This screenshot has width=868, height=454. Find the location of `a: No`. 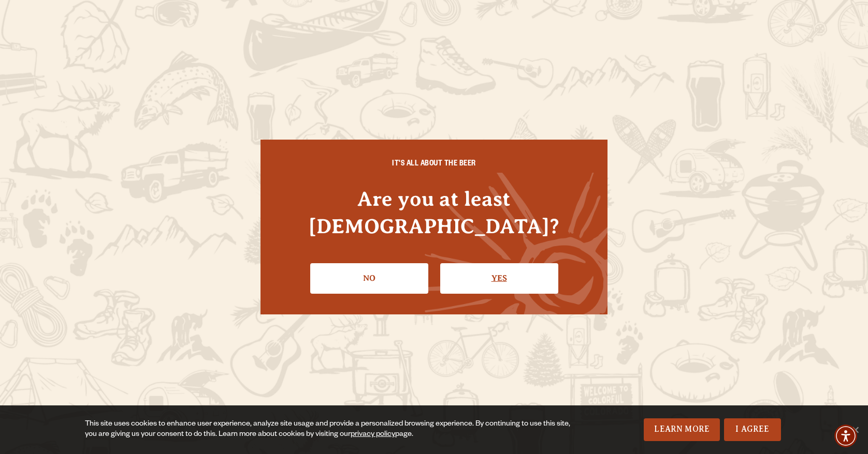

a: No is located at coordinates (369, 278).